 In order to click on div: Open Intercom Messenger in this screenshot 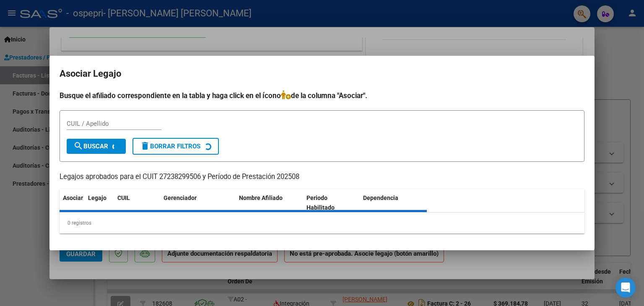, I will do `click(626, 288)`.